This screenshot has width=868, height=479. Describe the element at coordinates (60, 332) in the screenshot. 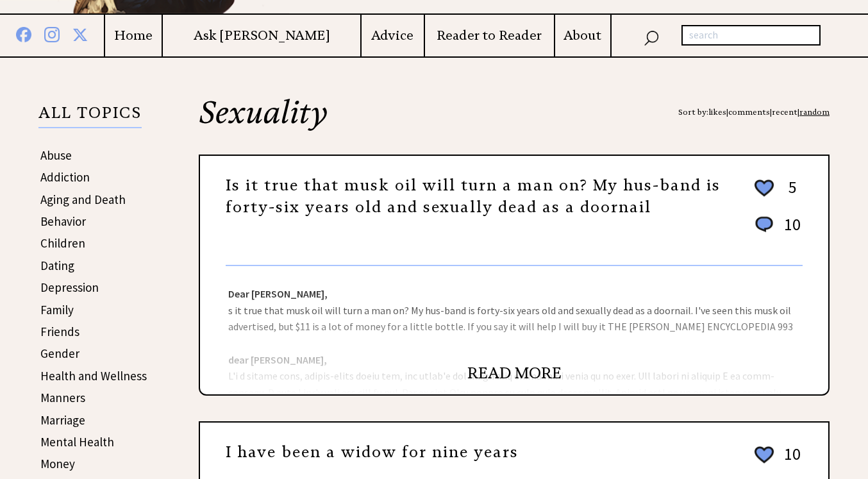

I see `a: Friends` at that location.